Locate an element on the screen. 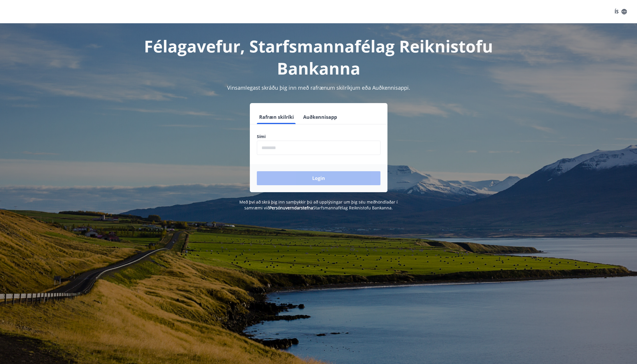 Image resolution: width=637 pixels, height=364 pixels. h1: Félagavefur, Starfsmannafélag Reiknistofu Bankanna is located at coordinates (318, 57).